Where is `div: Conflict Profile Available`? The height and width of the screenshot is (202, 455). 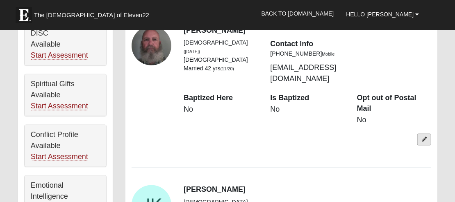 div: Conflict Profile Available is located at coordinates (66, 146).